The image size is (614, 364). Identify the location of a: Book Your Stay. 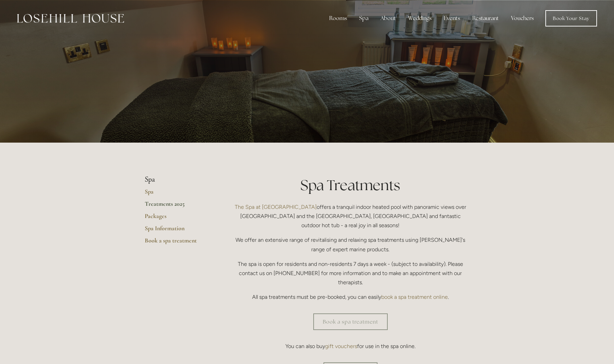
(572, 19).